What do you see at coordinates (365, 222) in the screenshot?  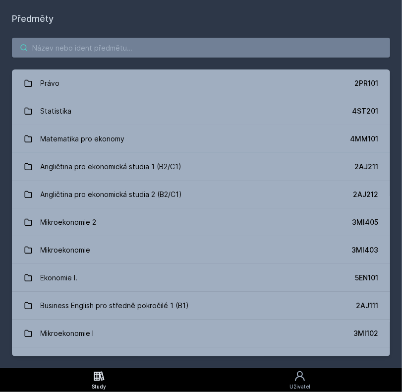 I see `div: 3MI405` at bounding box center [365, 222].